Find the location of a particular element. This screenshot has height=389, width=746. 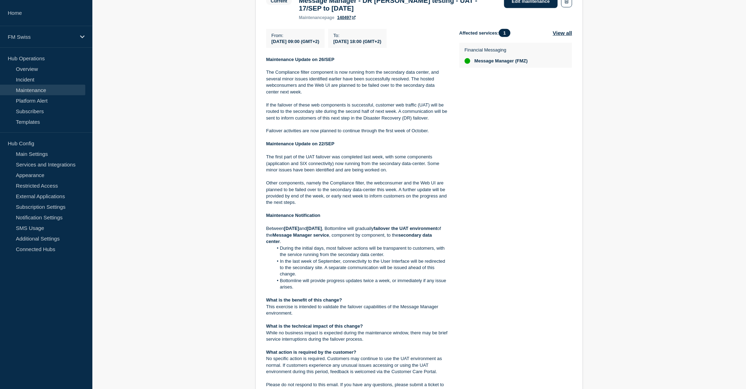

p: Other components, namely the Compliance filter, the webconsumer and the Web UI are planned to be ... is located at coordinates (357, 193).